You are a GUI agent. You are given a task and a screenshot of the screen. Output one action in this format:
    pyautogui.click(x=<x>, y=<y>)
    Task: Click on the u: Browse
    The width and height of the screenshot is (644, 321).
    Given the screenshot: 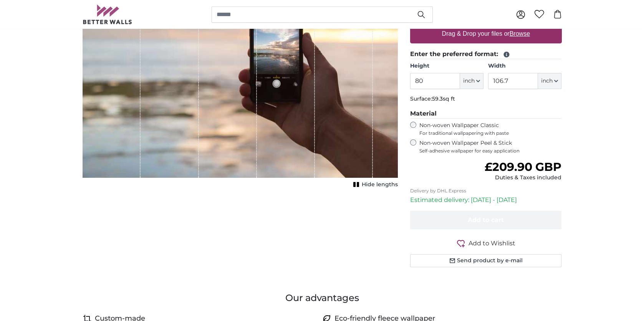 What is the action you would take?
    pyautogui.click(x=519, y=33)
    